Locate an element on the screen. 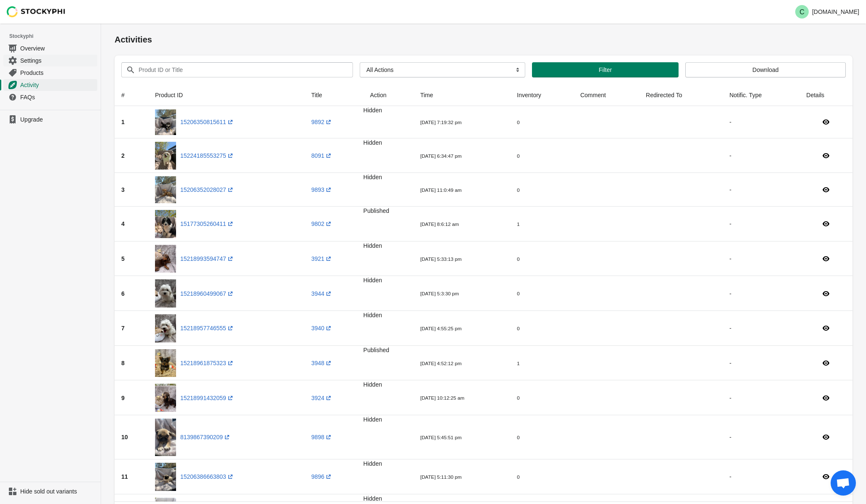  span: 10 is located at coordinates (124, 437).